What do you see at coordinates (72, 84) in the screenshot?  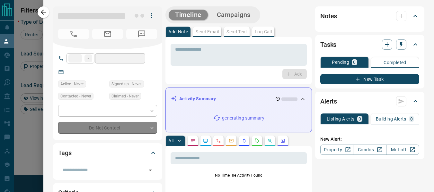 I see `span: Active - Never` at bounding box center [72, 84].